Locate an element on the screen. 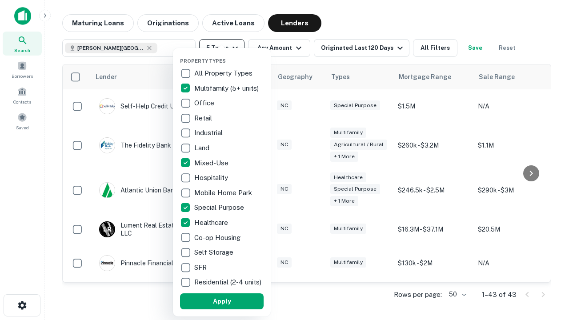 The height and width of the screenshot is (320, 569). p: Retail is located at coordinates (204, 118).